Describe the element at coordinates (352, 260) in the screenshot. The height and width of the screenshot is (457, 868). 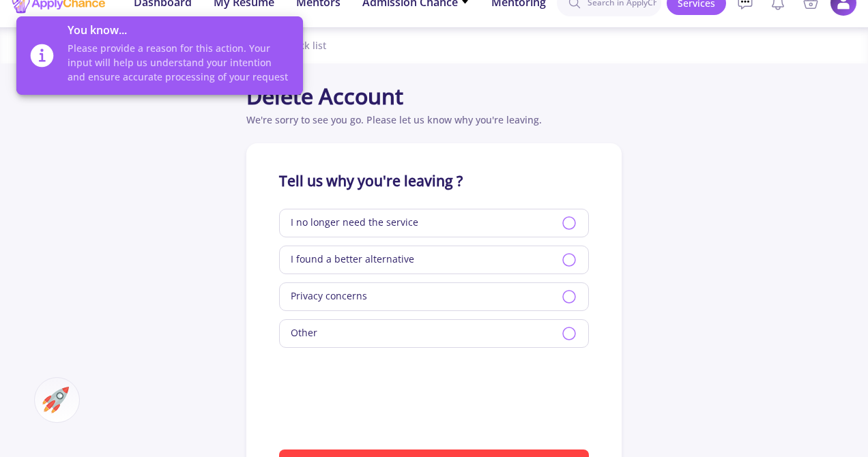
I see `span: I found a better alternative` at that location.